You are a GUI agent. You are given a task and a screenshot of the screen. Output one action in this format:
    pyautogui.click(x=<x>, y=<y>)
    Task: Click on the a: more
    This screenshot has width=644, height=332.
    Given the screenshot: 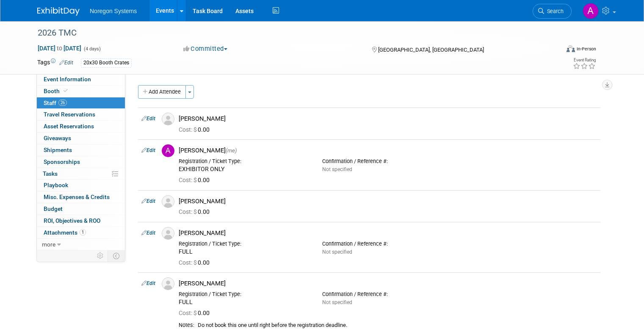 What is the action you would take?
    pyautogui.click(x=81, y=244)
    